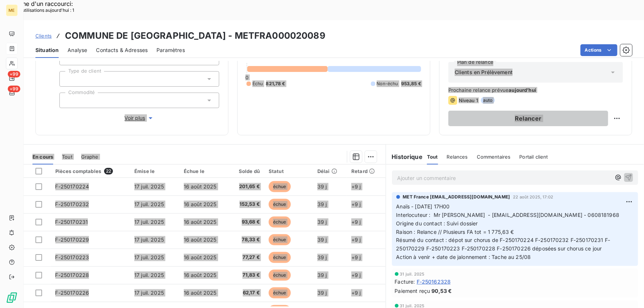  I want to click on a: +99, so click(11, 93).